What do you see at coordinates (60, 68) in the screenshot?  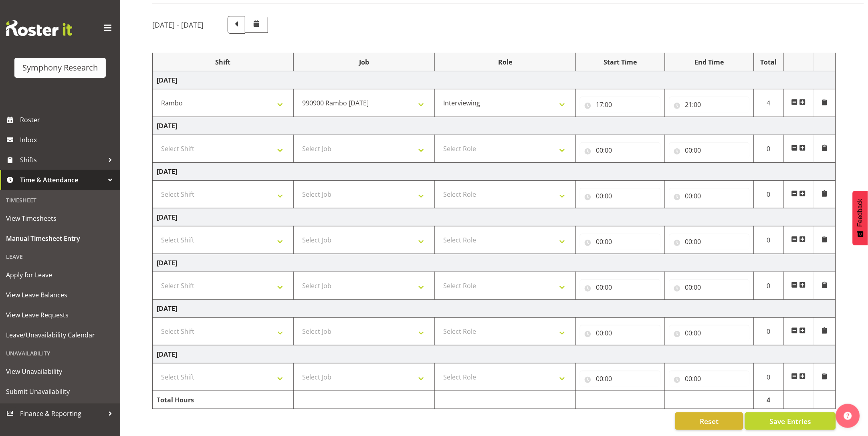 I see `div: Symphony Research` at bounding box center [60, 68].